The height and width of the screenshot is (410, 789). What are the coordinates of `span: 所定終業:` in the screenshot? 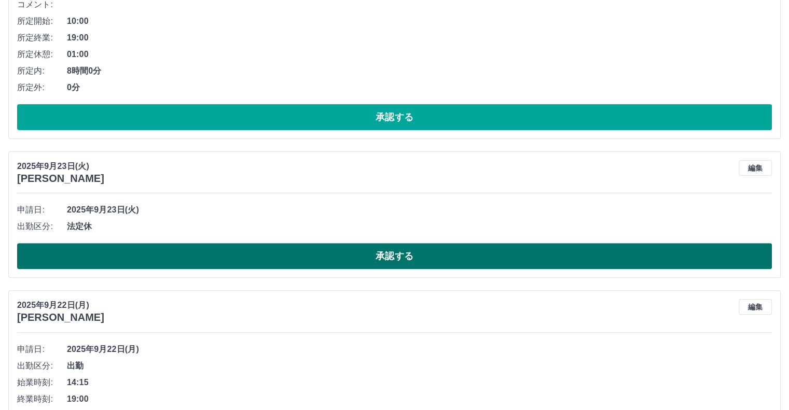 It's located at (42, 38).